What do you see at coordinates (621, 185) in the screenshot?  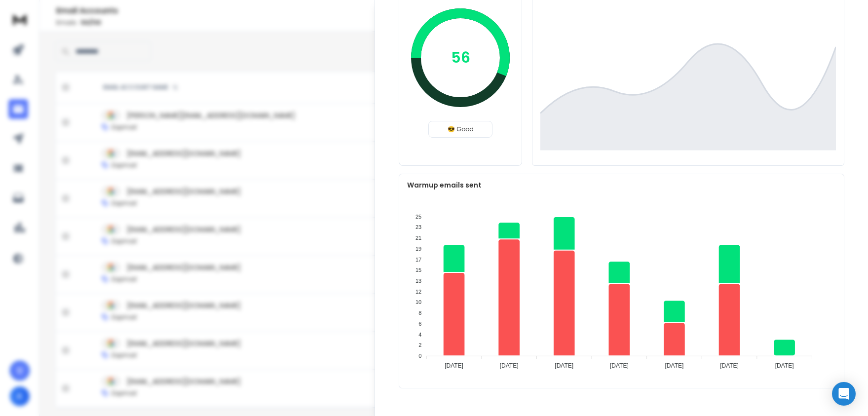 I see `p: Warmup emails sent` at bounding box center [621, 185].